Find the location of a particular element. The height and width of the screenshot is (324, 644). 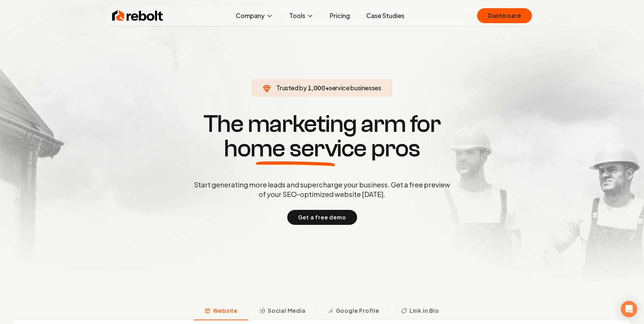

span: Link in Bio is located at coordinates (424, 311).